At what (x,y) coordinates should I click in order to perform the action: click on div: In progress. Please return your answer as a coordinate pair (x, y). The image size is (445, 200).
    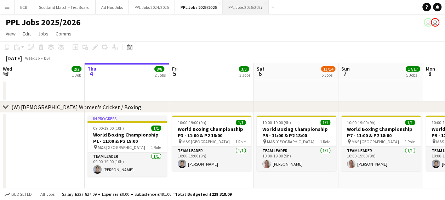
    Looking at the image, I should click on (127, 118).